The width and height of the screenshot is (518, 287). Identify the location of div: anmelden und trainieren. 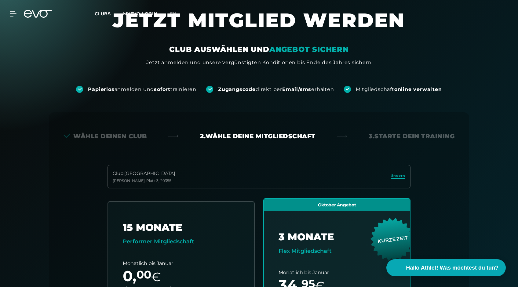
(142, 89).